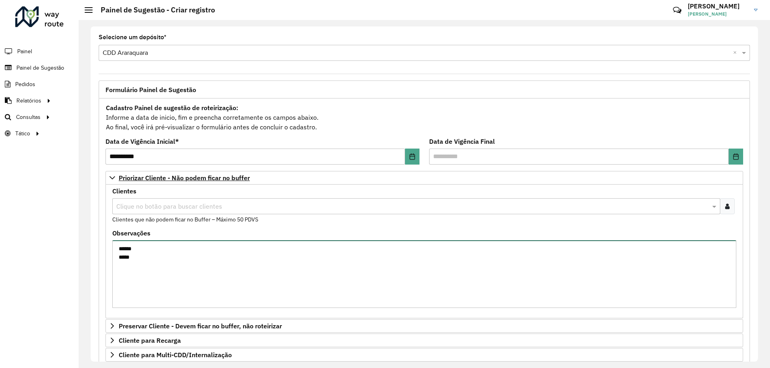 This screenshot has height=368, width=770. What do you see at coordinates (462, 141) in the screenshot?
I see `label: Data de Vigência Final` at bounding box center [462, 141].